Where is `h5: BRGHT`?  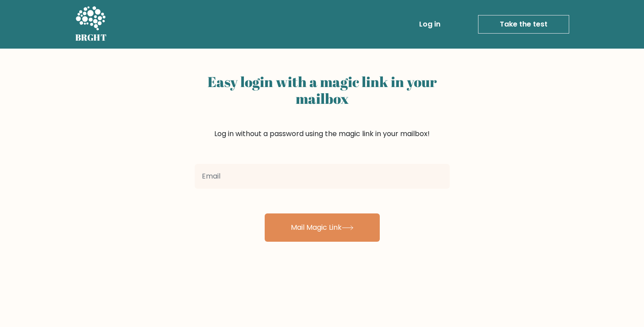
h5: BRGHT is located at coordinates (91, 38).